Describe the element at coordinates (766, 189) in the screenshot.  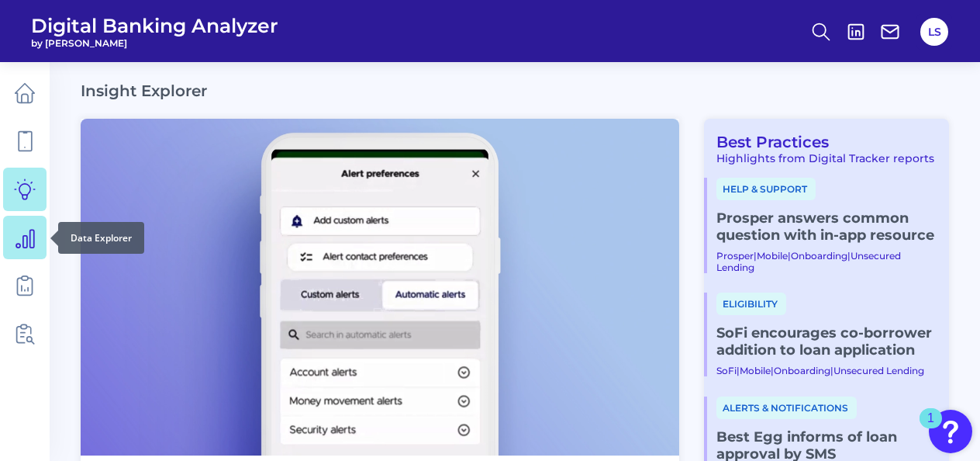
I see `a: Help & Support` at that location.